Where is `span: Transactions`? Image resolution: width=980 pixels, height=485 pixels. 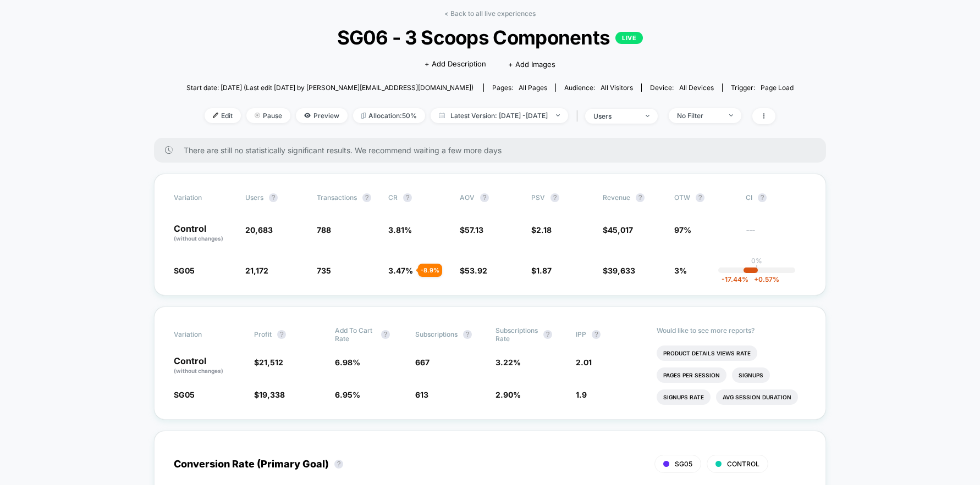 span: Transactions is located at coordinates (337, 197).